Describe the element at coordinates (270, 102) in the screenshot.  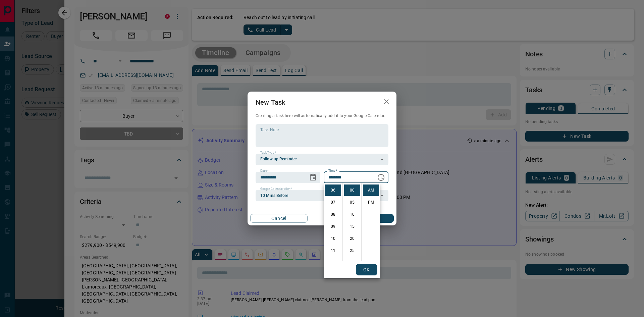
I see `h2: New Task` at that location.